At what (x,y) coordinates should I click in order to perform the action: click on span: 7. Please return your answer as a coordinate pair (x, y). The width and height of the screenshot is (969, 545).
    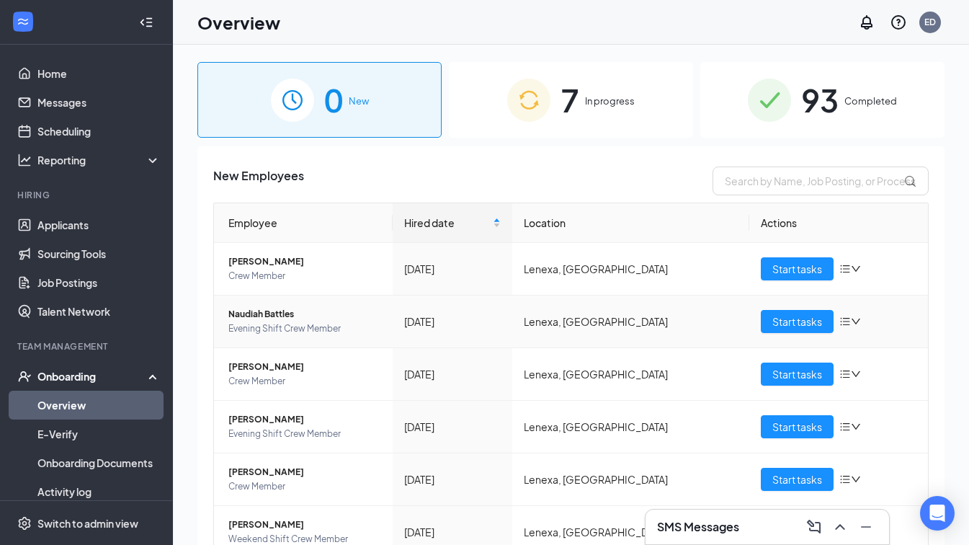
    Looking at the image, I should click on (570, 99).